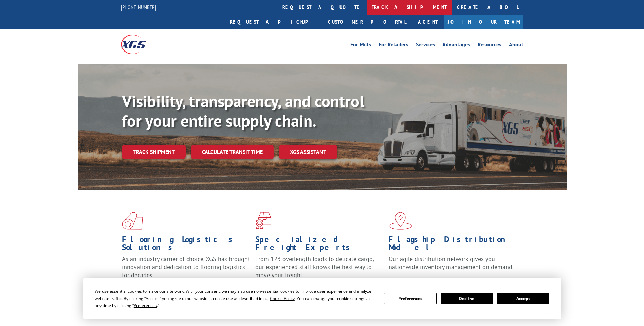 This screenshot has height=326, width=644. I want to click on a: XGS ASSISTANT, so click(308, 152).